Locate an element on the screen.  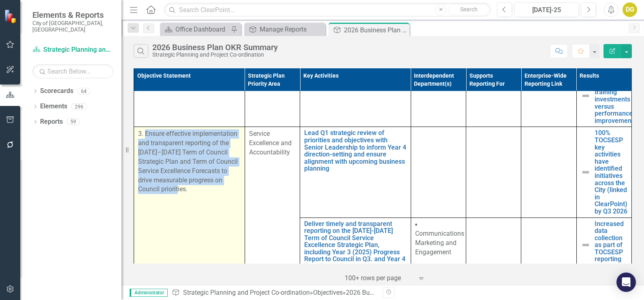
a: Increased data collection as part of TOCSESP reporting by Q4 2025 is located at coordinates (611, 245).